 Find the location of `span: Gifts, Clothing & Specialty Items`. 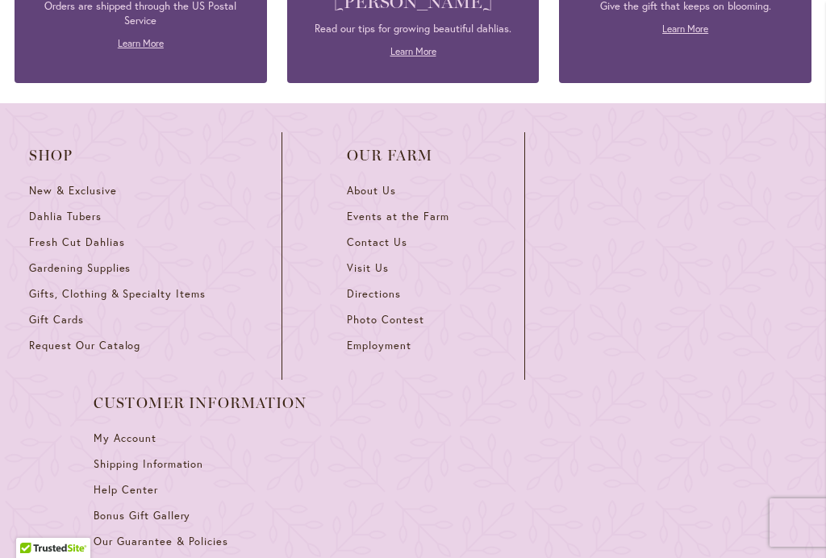

span: Gifts, Clothing & Specialty Items is located at coordinates (117, 293).